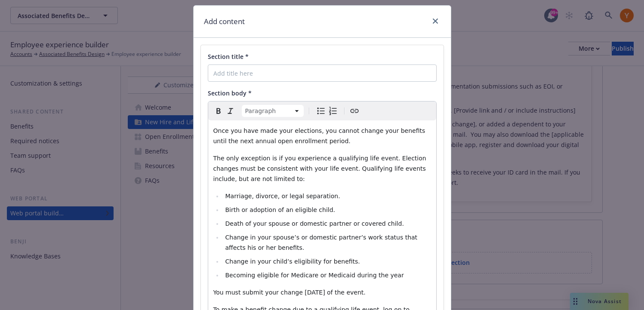 This screenshot has height=310, width=644. Describe the element at coordinates (231, 111) in the screenshot. I see `button: Italic` at that location.